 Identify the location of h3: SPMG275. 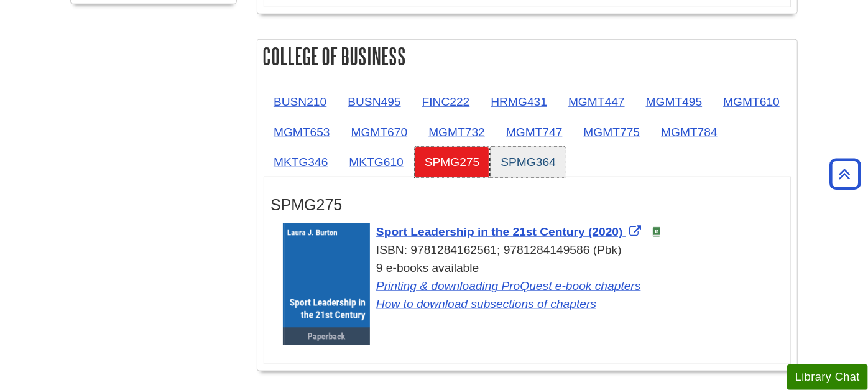
(528, 204).